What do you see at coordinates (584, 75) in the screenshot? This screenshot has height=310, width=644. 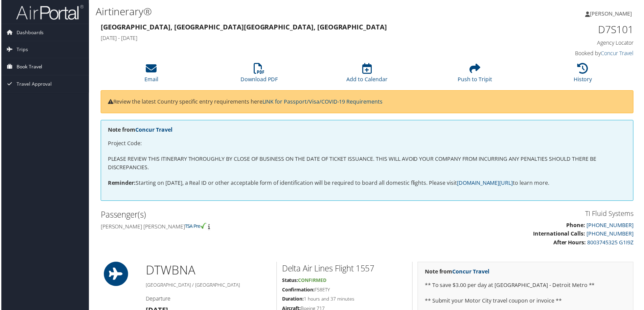 I see `a: History` at bounding box center [584, 75].